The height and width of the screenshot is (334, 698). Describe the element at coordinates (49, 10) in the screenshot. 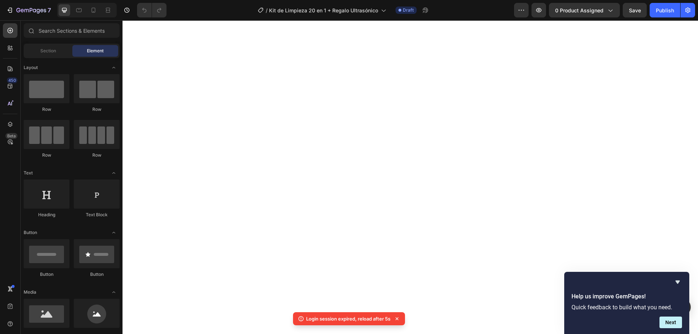

I see `p: 7` at that location.